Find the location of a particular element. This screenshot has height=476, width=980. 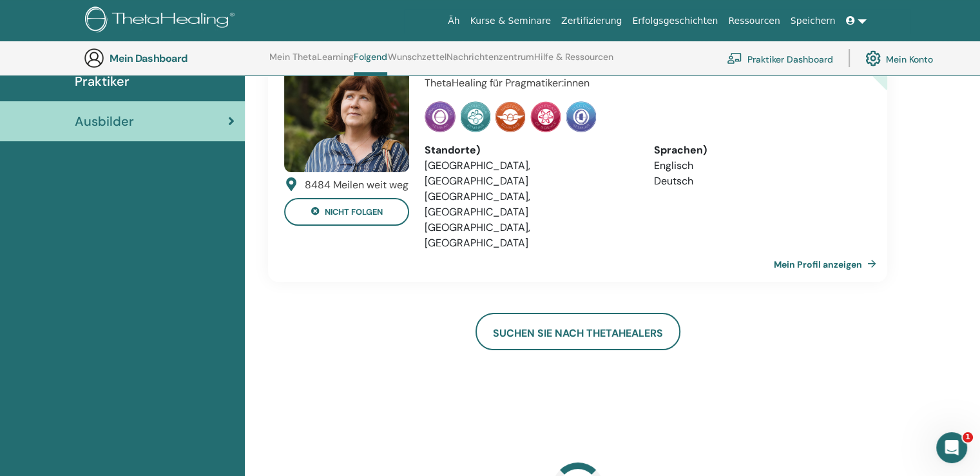

font: Zertifizierung is located at coordinates (592, 21).